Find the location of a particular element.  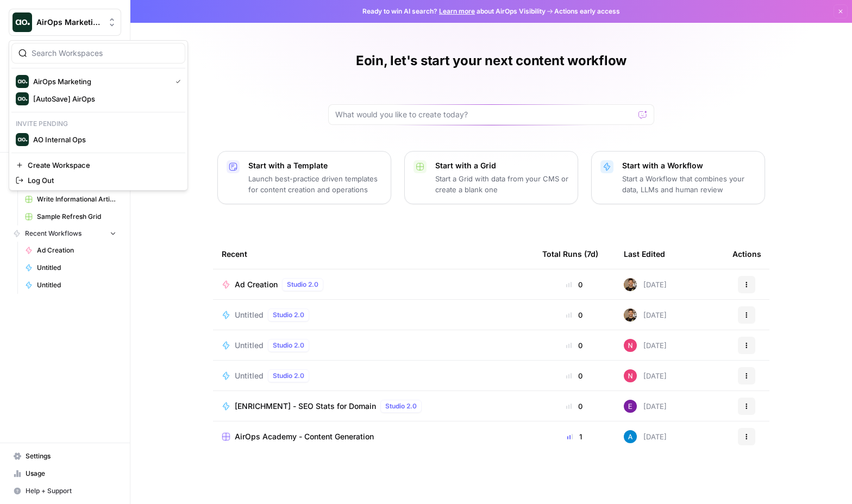

span: [AutoSave] AirOps is located at coordinates (105, 99).